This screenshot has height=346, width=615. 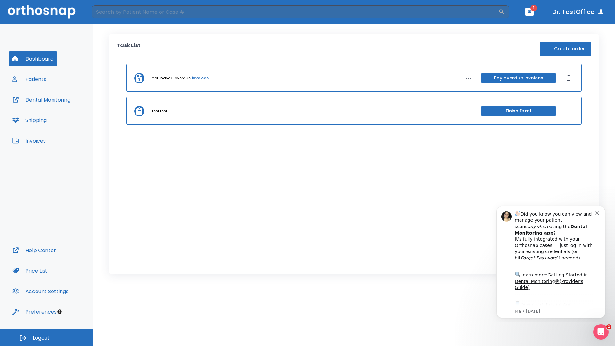 I want to click on a: App Store, so click(x=56, y=108).